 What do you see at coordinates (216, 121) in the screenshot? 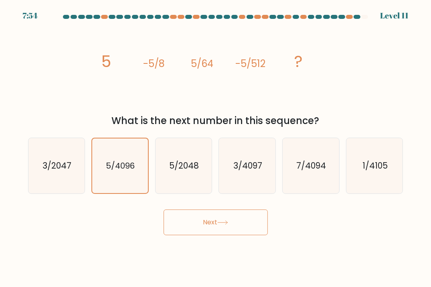
I see `div: What is the next number in this sequence?` at bounding box center [216, 121].